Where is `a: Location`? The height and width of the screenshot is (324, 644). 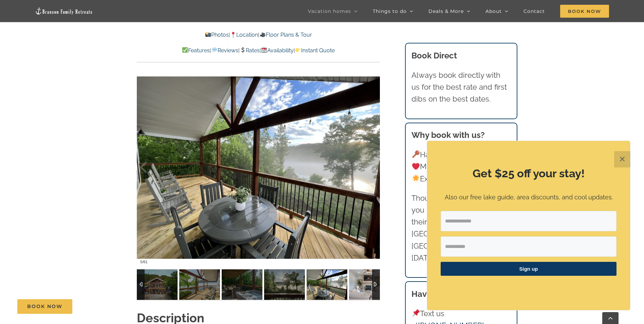
a: Location is located at coordinates (244, 35).